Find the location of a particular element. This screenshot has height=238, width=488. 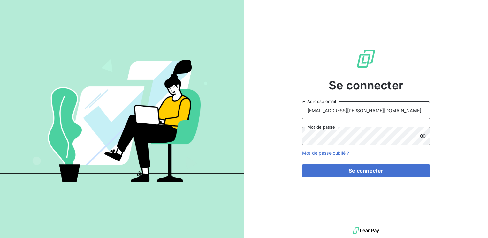

a: Mot de passe oublié ? is located at coordinates (325, 153).